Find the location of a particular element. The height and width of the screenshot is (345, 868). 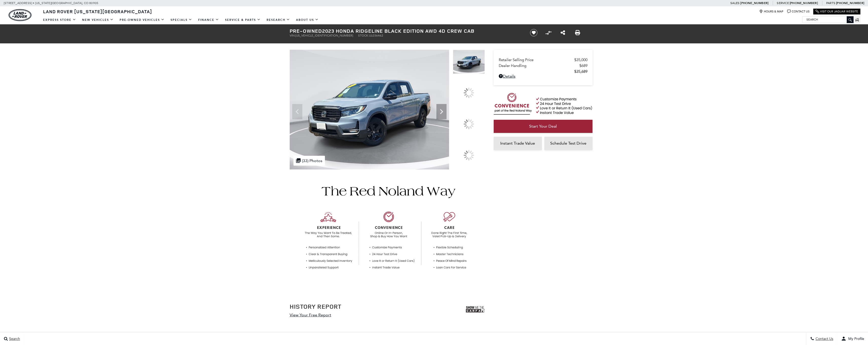

span: Retailer Selling Price is located at coordinates (537, 60).